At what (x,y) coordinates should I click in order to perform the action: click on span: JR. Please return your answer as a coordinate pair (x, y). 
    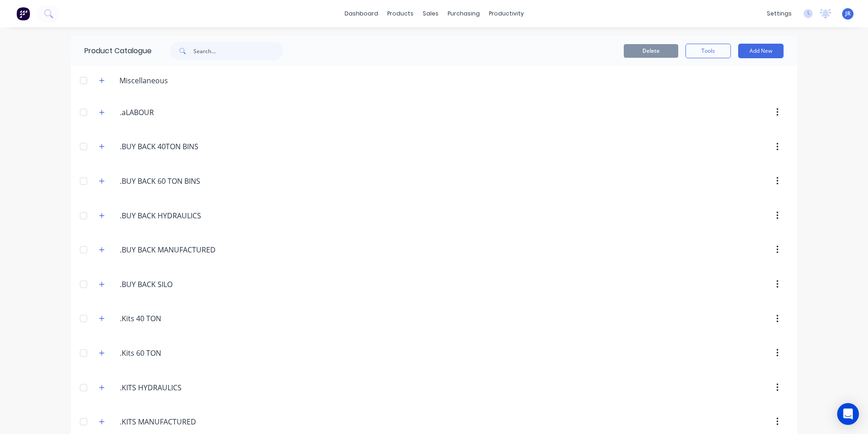
    Looking at the image, I should click on (849, 14).